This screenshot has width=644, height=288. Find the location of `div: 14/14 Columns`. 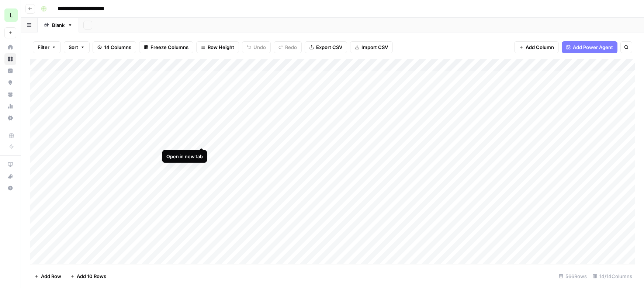

div: 14/14 Columns is located at coordinates (613, 276).